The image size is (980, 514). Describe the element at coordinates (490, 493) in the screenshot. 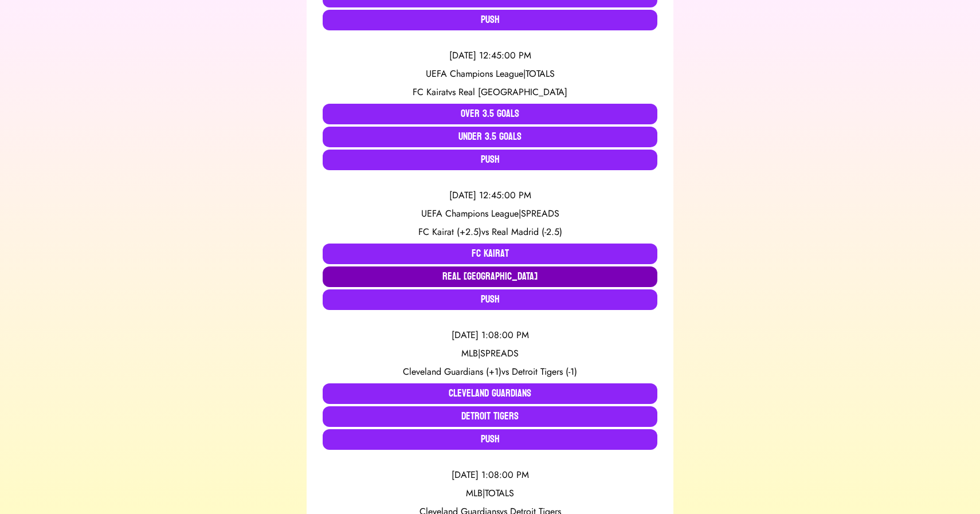

I see `div: MLB | TOTALS` at that location.